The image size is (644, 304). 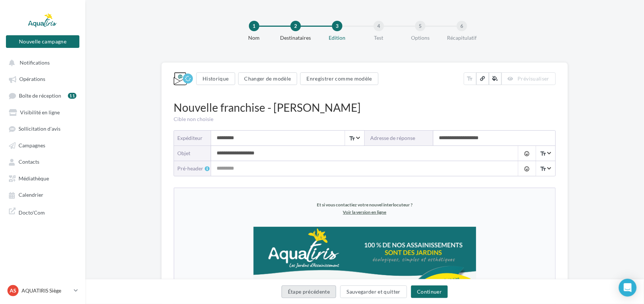 I want to click on button: Notifications, so click(x=41, y=62).